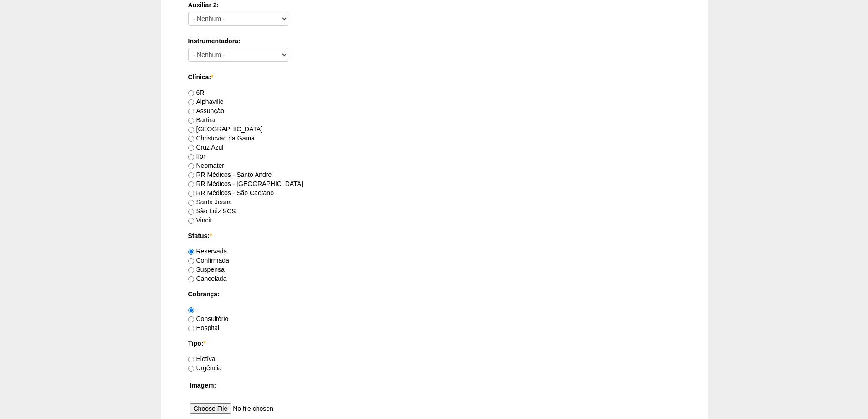  I want to click on input: Vincit, so click(191, 221).